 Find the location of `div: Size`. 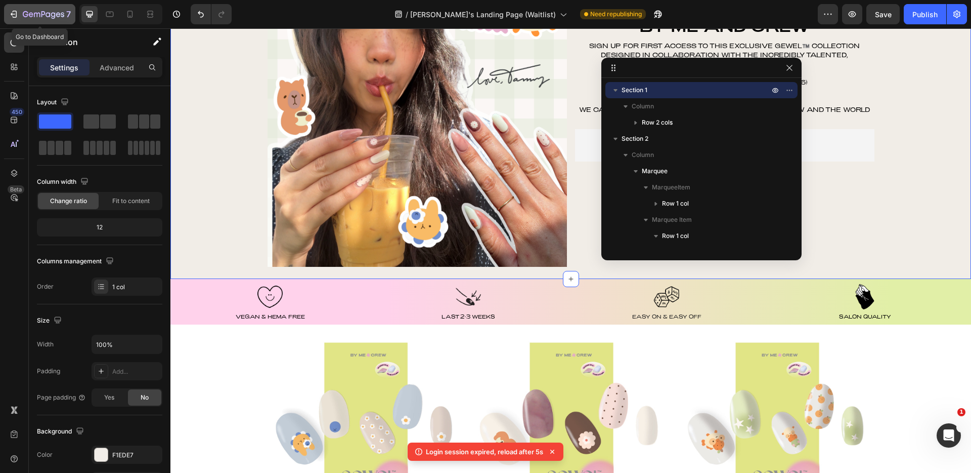

div: Size is located at coordinates (50, 320).